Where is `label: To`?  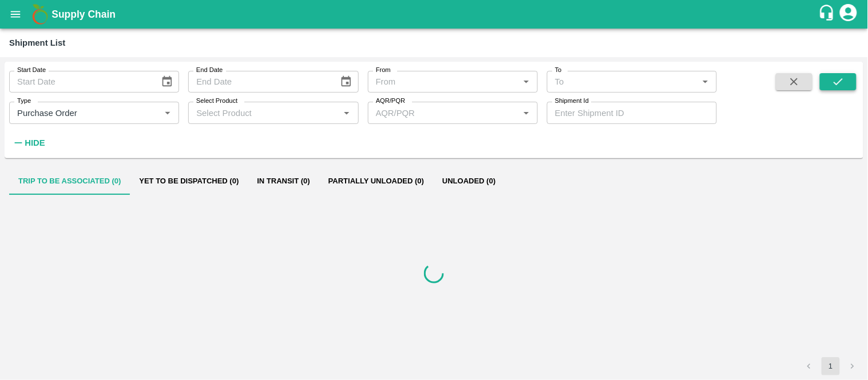 label: To is located at coordinates (559, 70).